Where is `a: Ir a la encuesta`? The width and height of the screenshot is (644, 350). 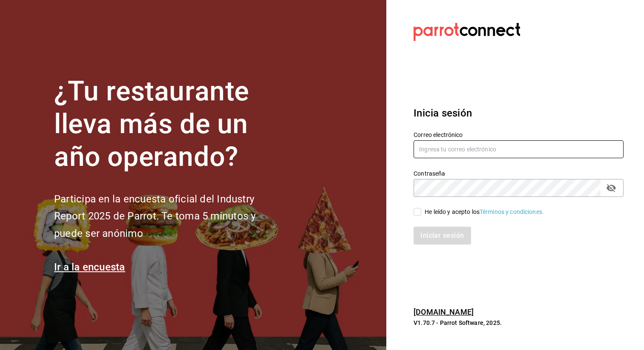 a: Ir a la encuesta is located at coordinates (89, 267).